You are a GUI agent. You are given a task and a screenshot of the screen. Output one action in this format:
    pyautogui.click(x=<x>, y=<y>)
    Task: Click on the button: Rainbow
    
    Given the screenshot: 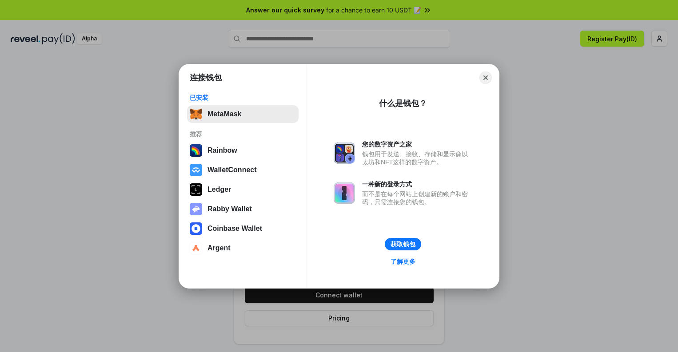 What is the action you would take?
    pyautogui.click(x=243, y=151)
    